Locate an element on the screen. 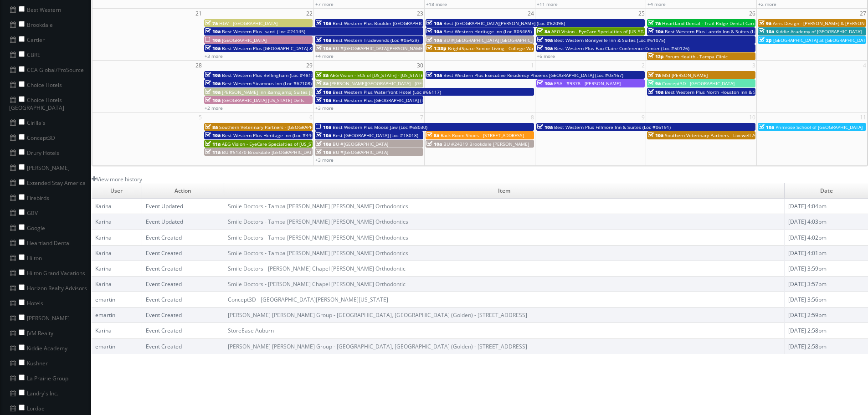 The height and width of the screenshot is (415, 868). span: BrightSpace Senior Living - College Walk is located at coordinates (492, 49).